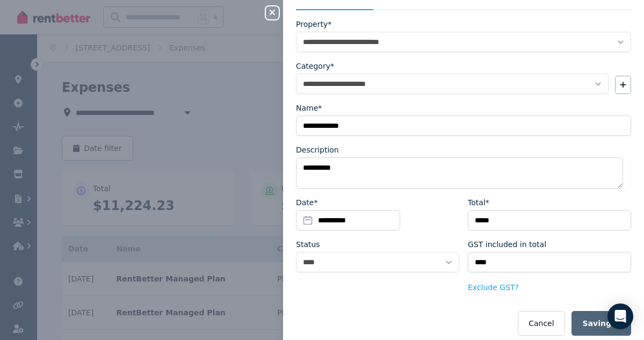 The width and height of the screenshot is (644, 340). What do you see at coordinates (315, 66) in the screenshot?
I see `label: Category*` at bounding box center [315, 66].